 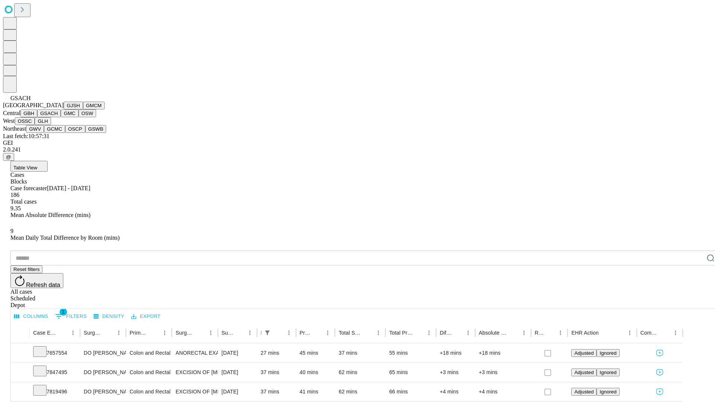 I want to click on div: Surgery Date, so click(x=228, y=333).